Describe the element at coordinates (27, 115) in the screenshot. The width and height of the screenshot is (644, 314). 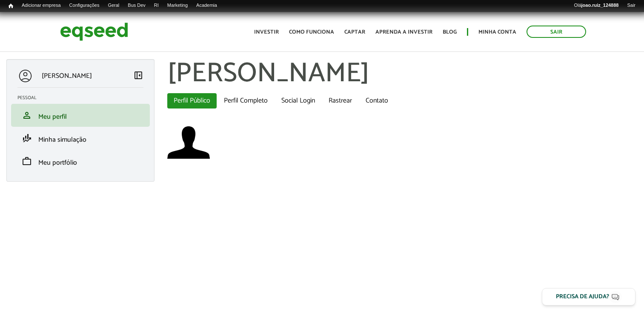
I see `span: person` at that location.